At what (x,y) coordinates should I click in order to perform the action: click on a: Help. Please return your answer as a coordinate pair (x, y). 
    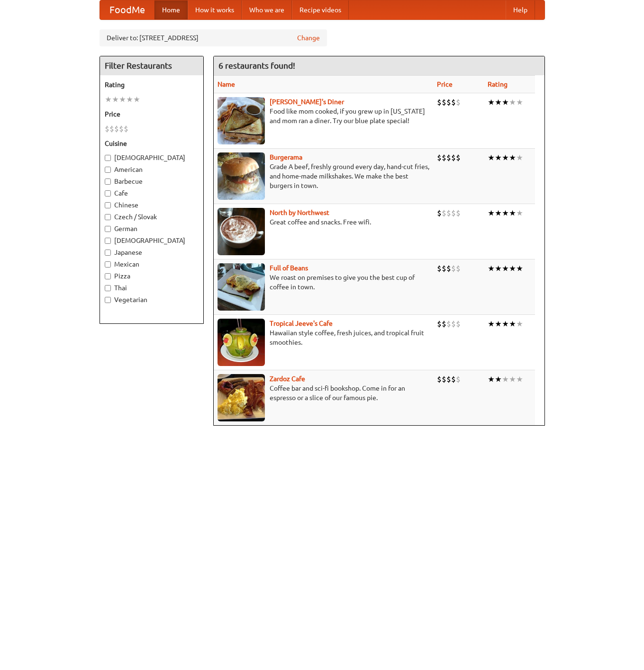
    Looking at the image, I should click on (520, 10).